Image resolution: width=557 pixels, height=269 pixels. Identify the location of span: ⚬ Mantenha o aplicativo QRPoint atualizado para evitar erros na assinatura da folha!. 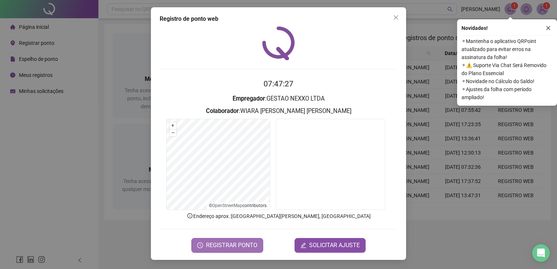
(507, 49).